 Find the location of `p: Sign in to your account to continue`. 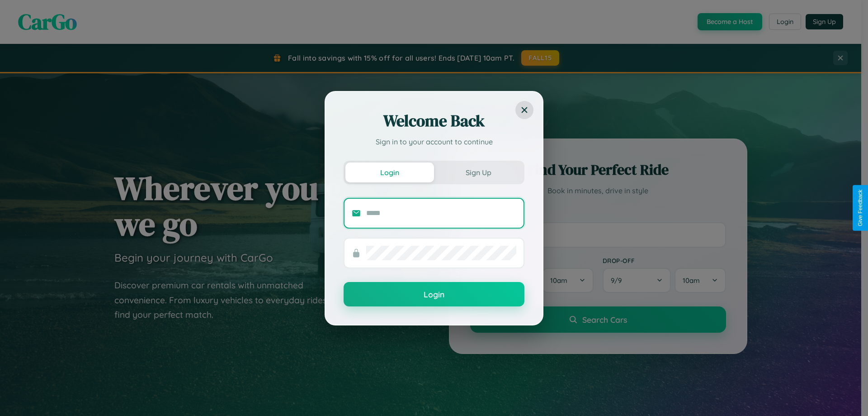

p: Sign in to your account to continue is located at coordinates (434, 142).